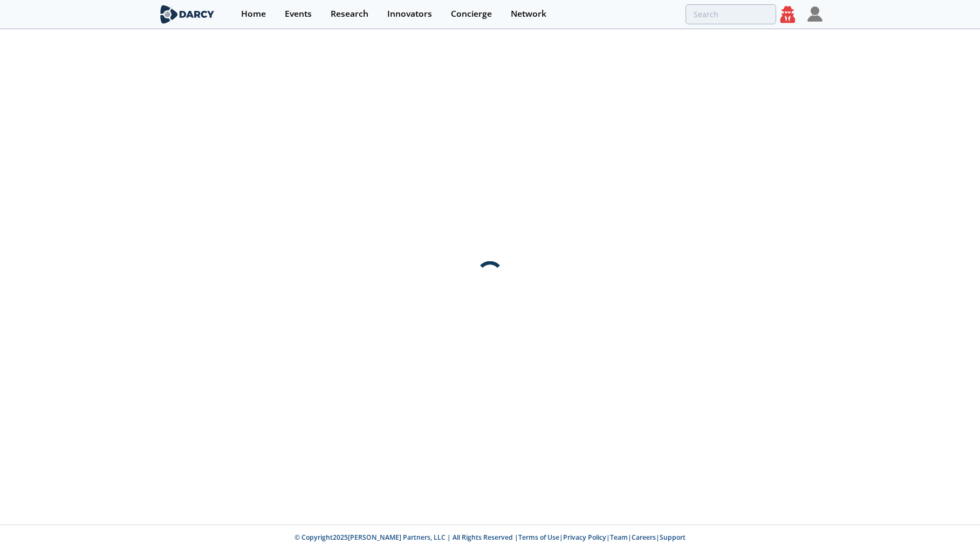 The image size is (980, 550). Describe the element at coordinates (643, 537) in the screenshot. I see `a: Careers` at that location.